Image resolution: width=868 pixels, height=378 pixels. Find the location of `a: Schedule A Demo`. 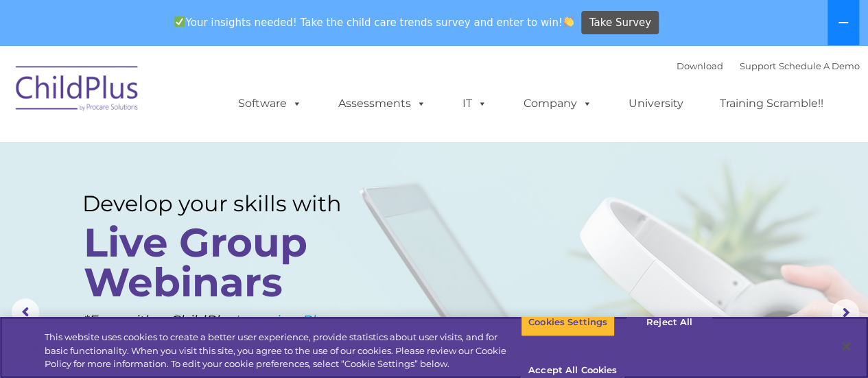

a: Schedule A Demo is located at coordinates (820, 66).